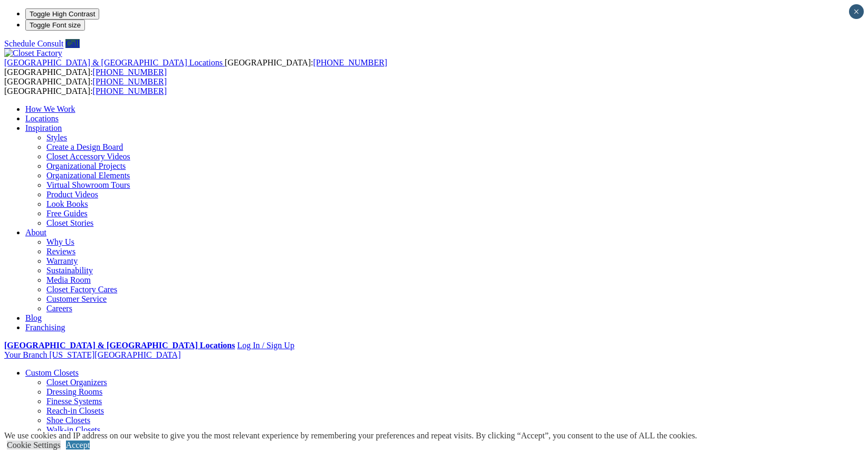 The height and width of the screenshot is (450, 868). I want to click on a: Inspiration, so click(43, 127).